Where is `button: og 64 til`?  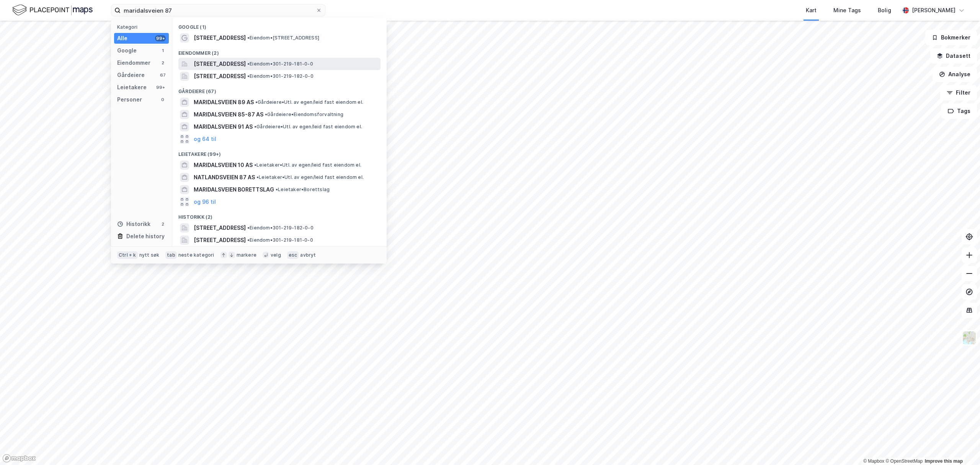 button: og 64 til is located at coordinates (205, 139).